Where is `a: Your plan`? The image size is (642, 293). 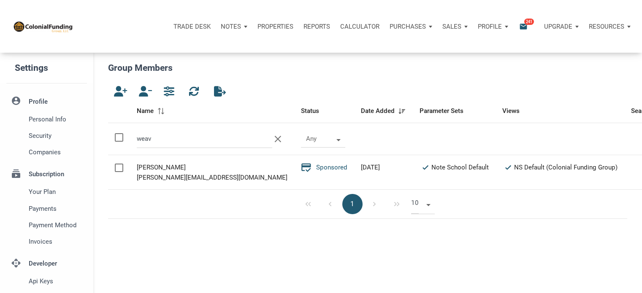
a: Your plan is located at coordinates (46, 192).